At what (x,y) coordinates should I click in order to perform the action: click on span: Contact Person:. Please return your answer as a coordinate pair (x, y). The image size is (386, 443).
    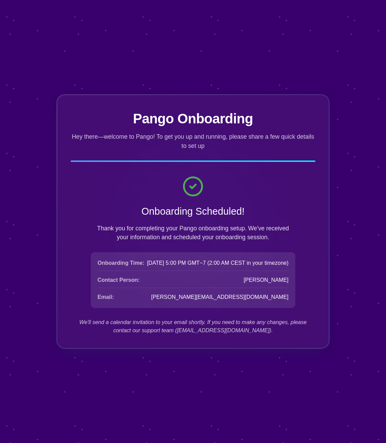
    Looking at the image, I should click on (119, 280).